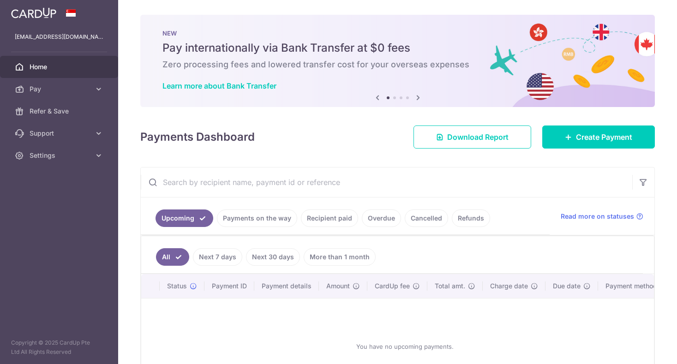 This screenshot has height=364, width=677. What do you see at coordinates (450, 286) in the screenshot?
I see `span: Total amt.` at bounding box center [450, 286].